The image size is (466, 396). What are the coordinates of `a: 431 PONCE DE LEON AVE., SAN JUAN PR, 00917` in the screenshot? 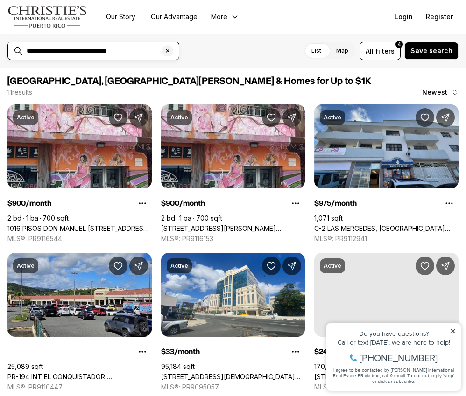 It's located at (386, 377).